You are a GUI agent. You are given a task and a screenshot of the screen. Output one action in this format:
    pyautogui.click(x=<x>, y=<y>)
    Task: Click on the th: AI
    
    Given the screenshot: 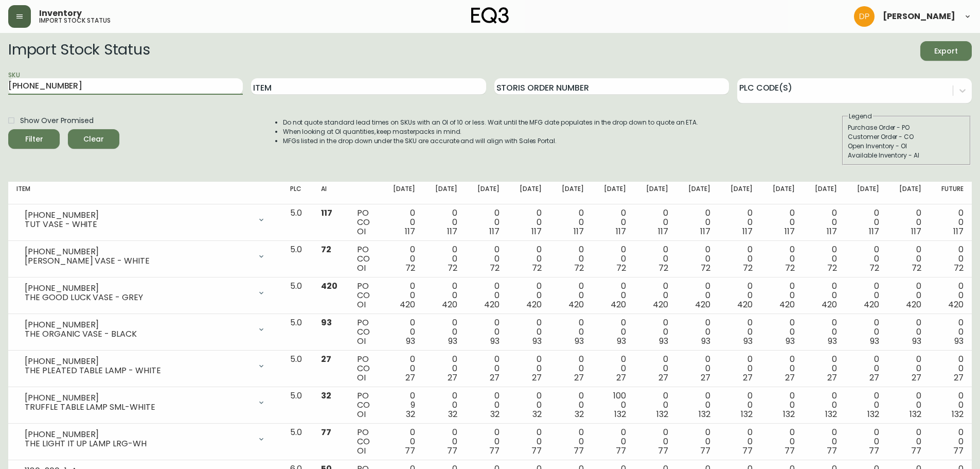 What is the action you would take?
    pyautogui.click(x=331, y=193)
    